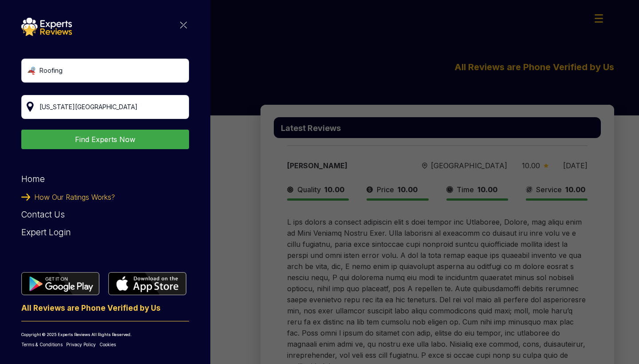 The height and width of the screenshot is (364, 639). Describe the element at coordinates (105, 313) in the screenshot. I see `p: All Reviews are Phone Verified by Us` at that location.